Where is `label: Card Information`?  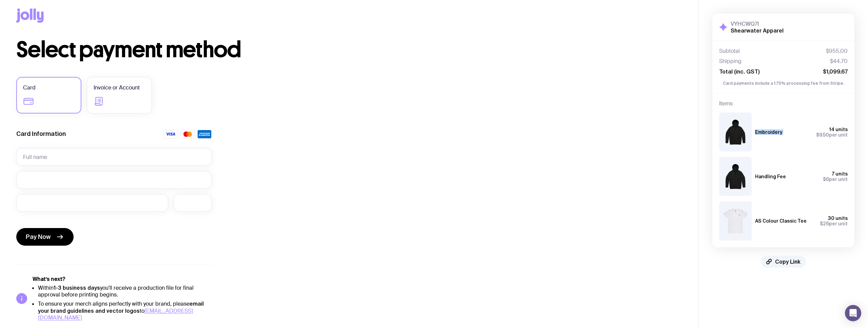
label: Card Information is located at coordinates (41, 134).